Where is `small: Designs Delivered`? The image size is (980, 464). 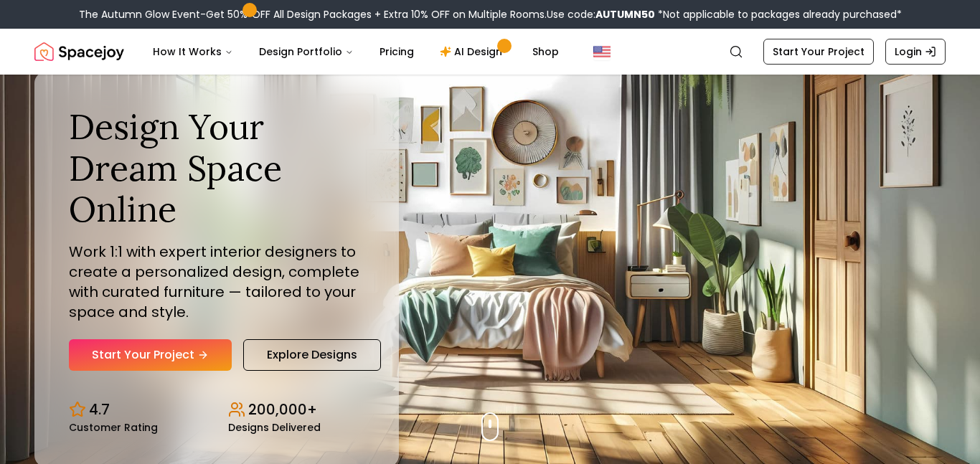 small: Designs Delivered is located at coordinates (274, 427).